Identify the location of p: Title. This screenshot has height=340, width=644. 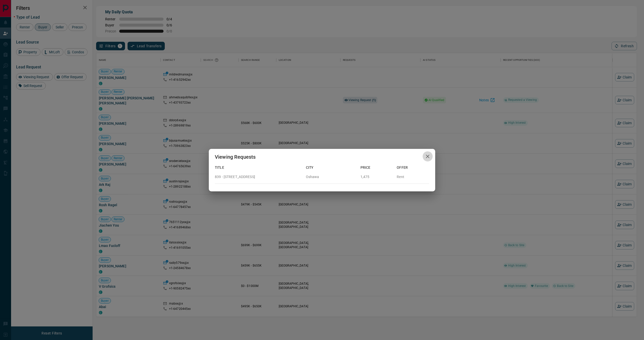
(258, 167).